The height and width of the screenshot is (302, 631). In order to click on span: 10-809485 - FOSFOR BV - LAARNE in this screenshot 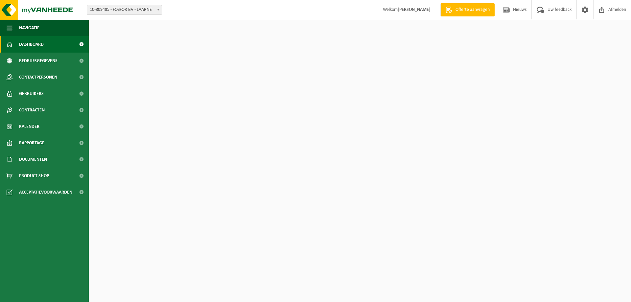, I will do `click(124, 10)`.